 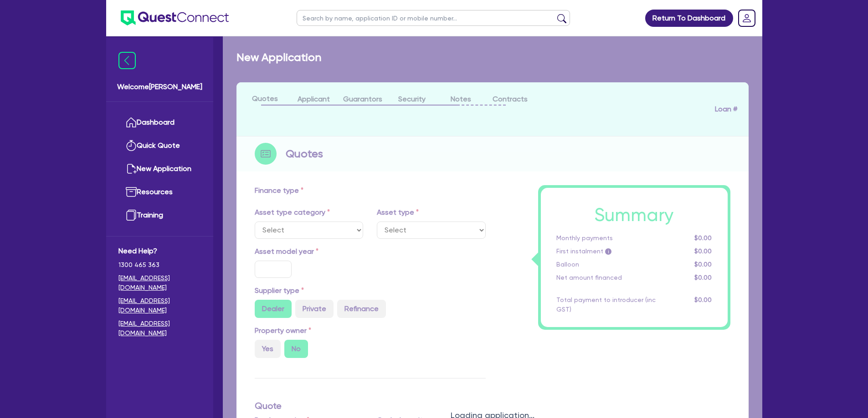 What do you see at coordinates (131, 145) in the screenshot?
I see `img: quick-quote` at bounding box center [131, 145].